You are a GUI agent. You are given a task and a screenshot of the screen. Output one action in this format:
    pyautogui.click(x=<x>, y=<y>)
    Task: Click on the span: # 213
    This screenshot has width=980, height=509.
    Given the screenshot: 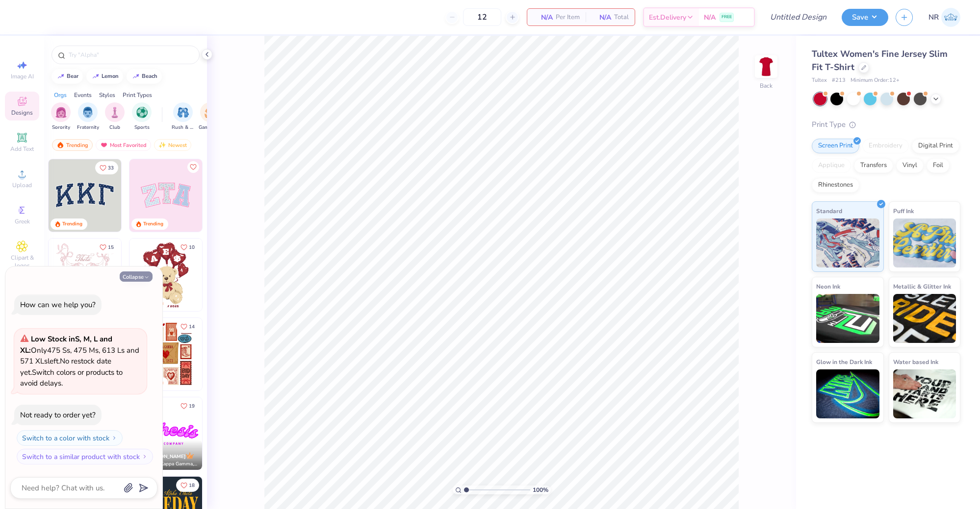 What is the action you would take?
    pyautogui.click(x=839, y=81)
    